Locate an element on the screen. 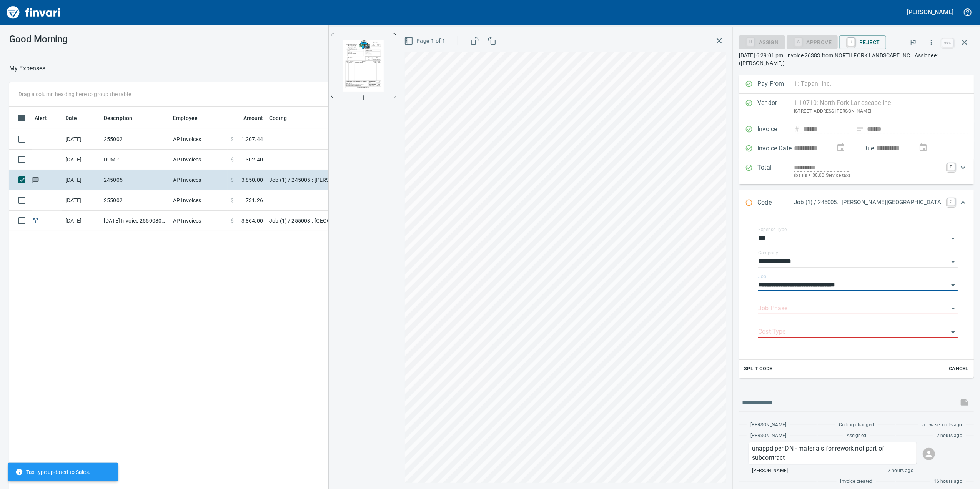  span: Coding changed is located at coordinates (856, 425).